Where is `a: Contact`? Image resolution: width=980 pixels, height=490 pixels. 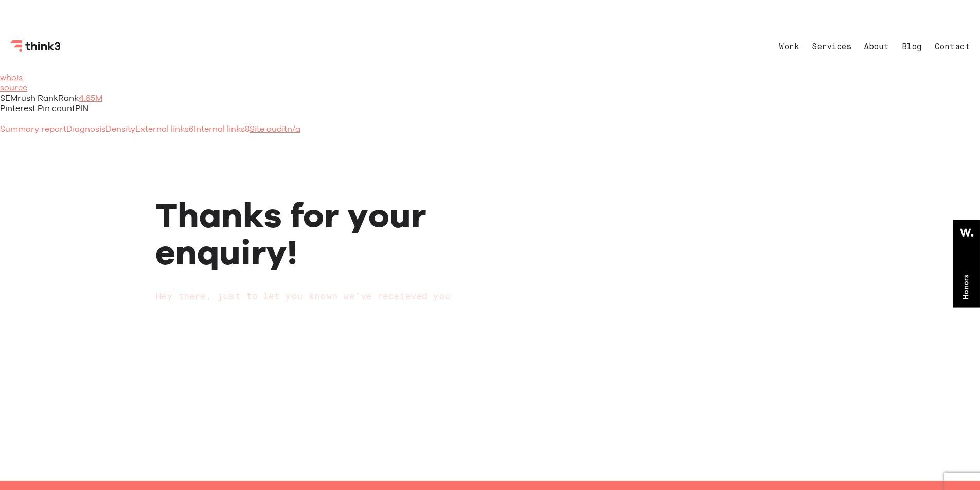 a: Contact is located at coordinates (952, 48).